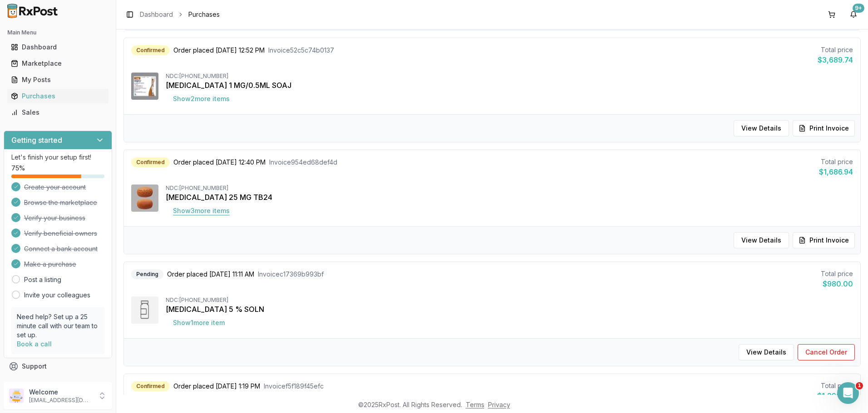 This screenshot has height=413, width=868. What do you see at coordinates (58, 96) in the screenshot?
I see `button: Purchases` at bounding box center [58, 96].